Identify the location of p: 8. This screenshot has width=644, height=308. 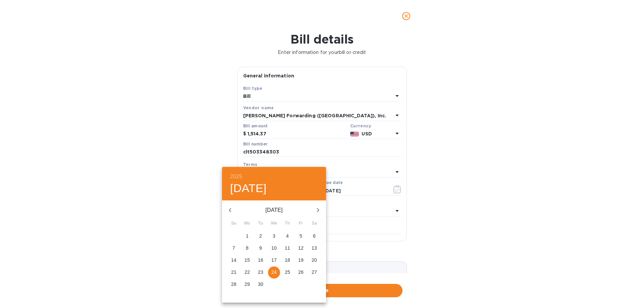
(247, 248).